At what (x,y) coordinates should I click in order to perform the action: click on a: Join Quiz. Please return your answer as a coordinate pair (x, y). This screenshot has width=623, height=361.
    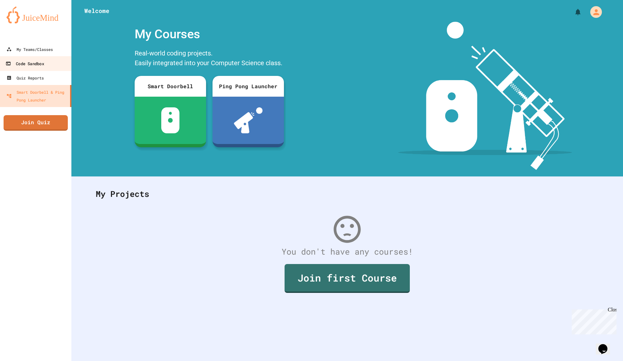
    Looking at the image, I should click on (36, 123).